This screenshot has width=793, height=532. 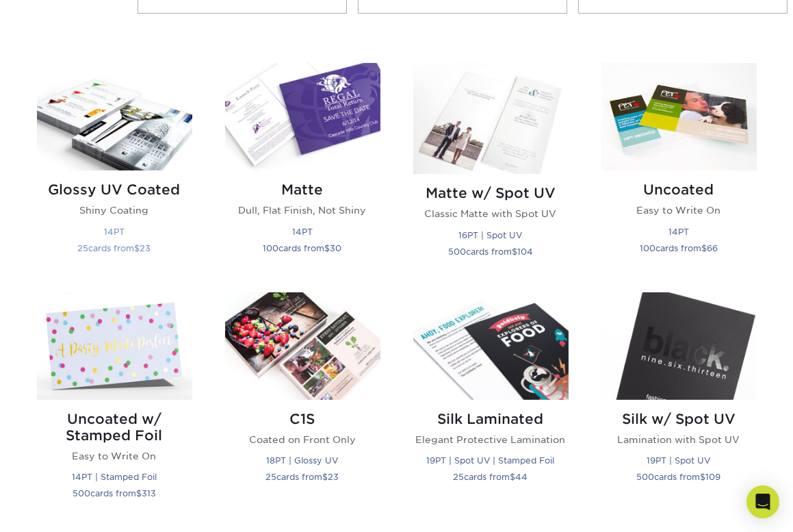 I want to click on span: 44, so click(x=523, y=476).